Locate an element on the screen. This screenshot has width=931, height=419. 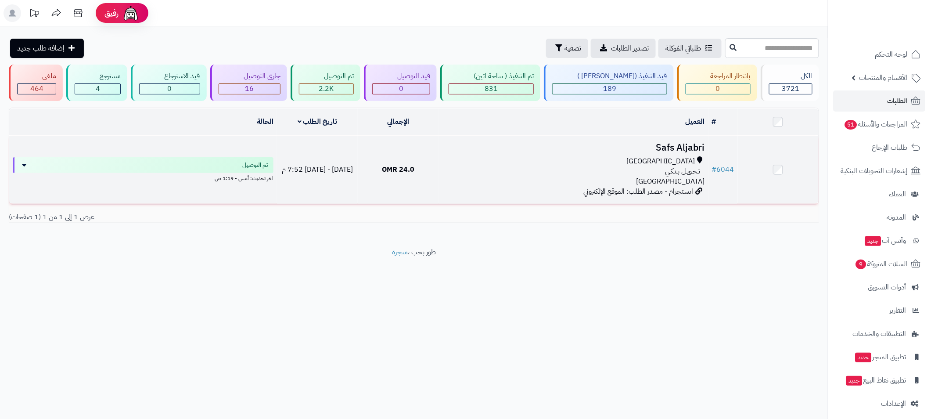
a: السلات المتروكة9 is located at coordinates (880, 264).